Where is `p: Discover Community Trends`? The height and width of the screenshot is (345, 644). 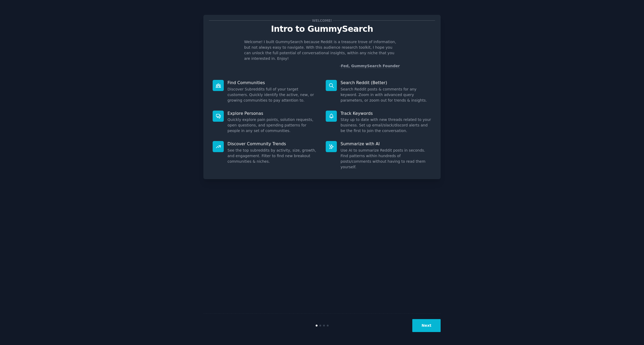
p: Discover Community Trends is located at coordinates (273, 144).